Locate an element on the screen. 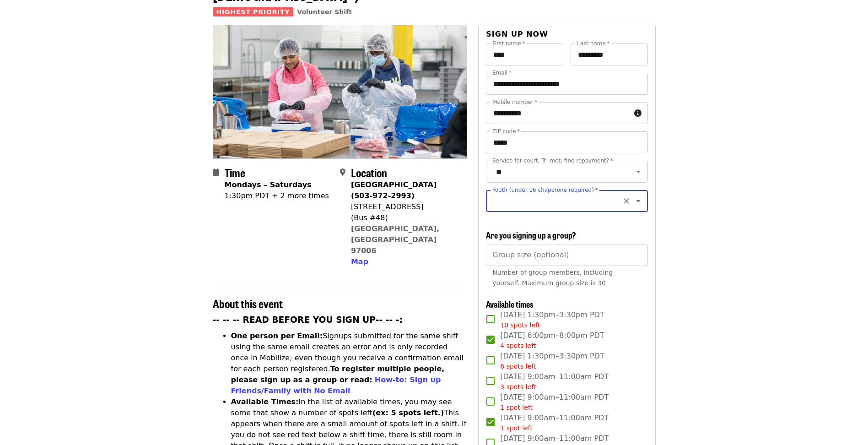 The width and height of the screenshot is (868, 445). span: Sign up now is located at coordinates (517, 34).